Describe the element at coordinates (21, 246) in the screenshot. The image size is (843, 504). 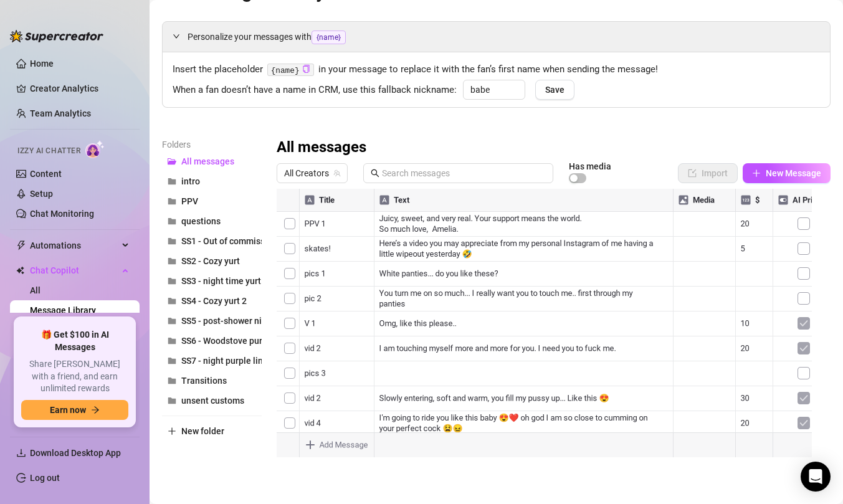
I see `span: thunderbolt` at that location.